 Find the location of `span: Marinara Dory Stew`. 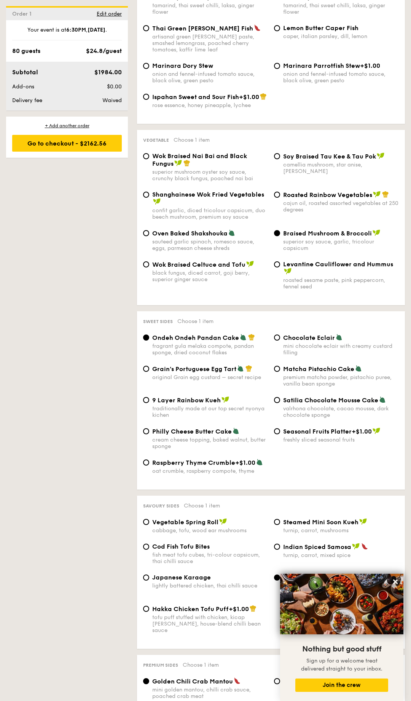

span: Marinara Dory Stew is located at coordinates (183, 65).